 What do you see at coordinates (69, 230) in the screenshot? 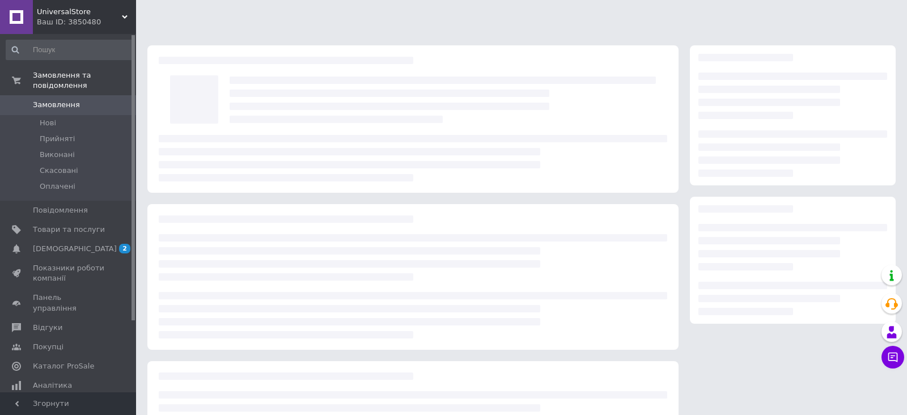
I see `span: Товари та послуги` at bounding box center [69, 230].